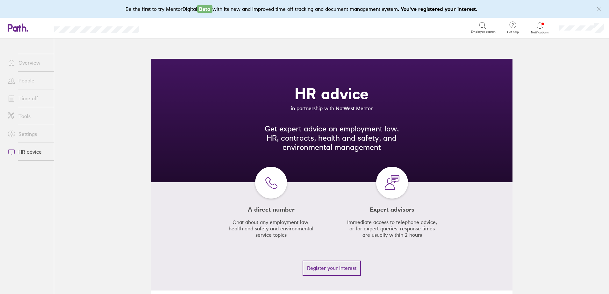  What do you see at coordinates (392, 210) in the screenshot?
I see `h3: Expert advisors` at bounding box center [392, 210].